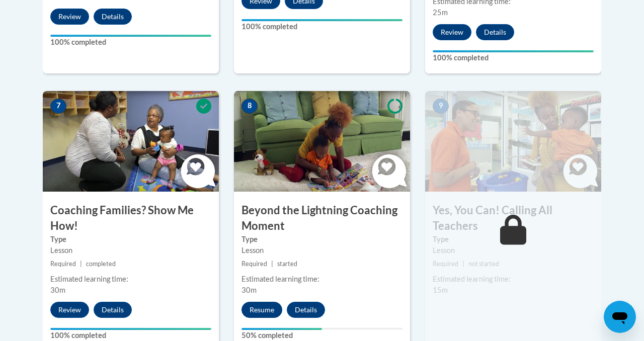 Image resolution: width=644 pixels, height=341 pixels. I want to click on span: 9, so click(441, 106).